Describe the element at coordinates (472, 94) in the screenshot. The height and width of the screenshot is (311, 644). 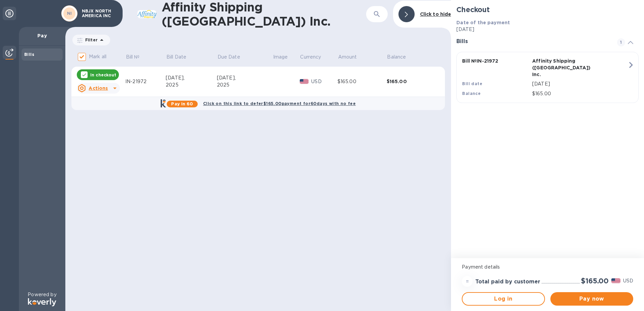
I see `b: Balance` at that location.